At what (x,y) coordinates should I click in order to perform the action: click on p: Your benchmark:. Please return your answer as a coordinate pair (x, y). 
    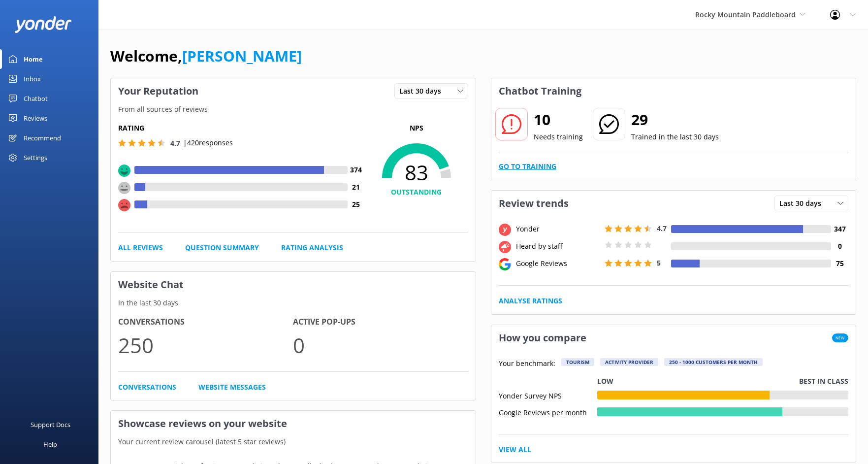
    Looking at the image, I should click on (527, 364).